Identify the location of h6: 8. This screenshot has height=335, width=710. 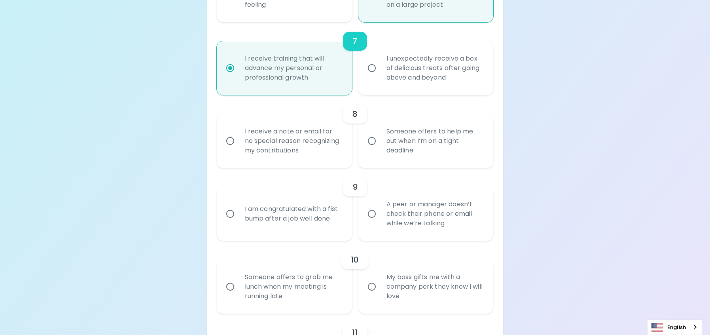
(355, 114).